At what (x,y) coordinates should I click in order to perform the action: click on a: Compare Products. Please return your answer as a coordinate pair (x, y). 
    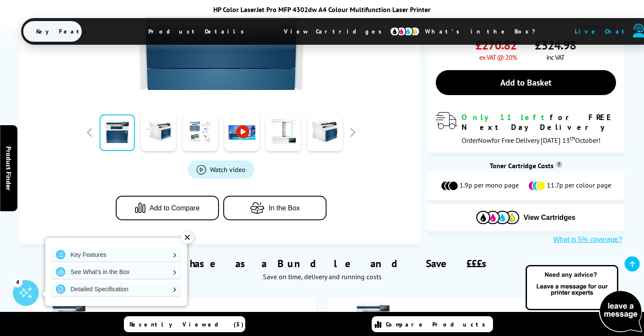
    Looking at the image, I should click on (433, 324).